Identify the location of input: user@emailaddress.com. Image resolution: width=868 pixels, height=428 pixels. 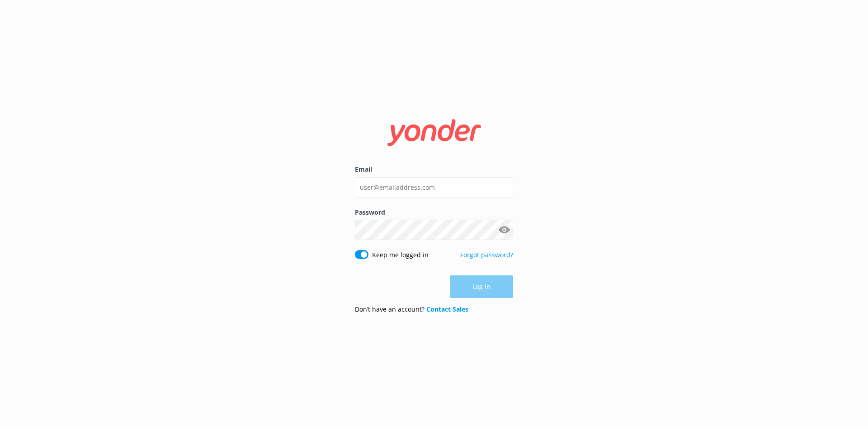
(434, 187).